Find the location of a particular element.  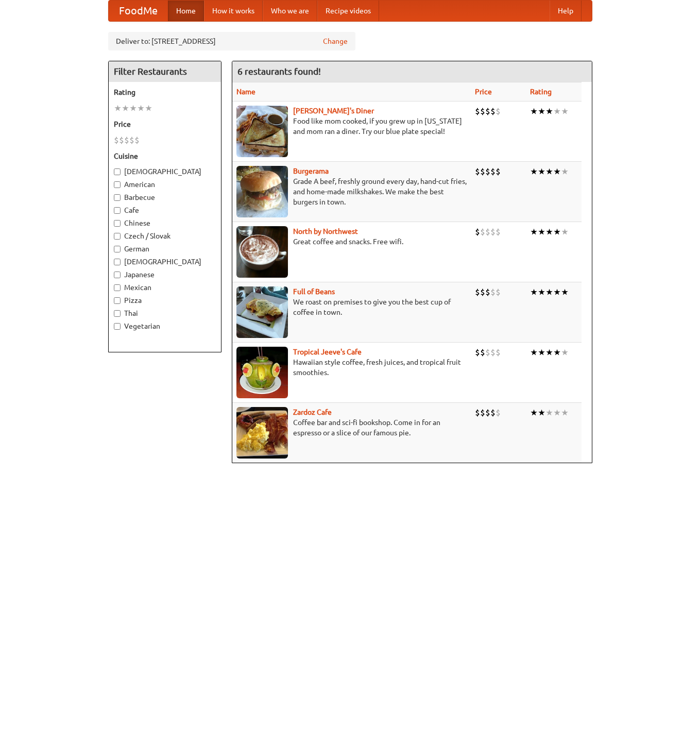

a: FoodMe is located at coordinates (138, 10).